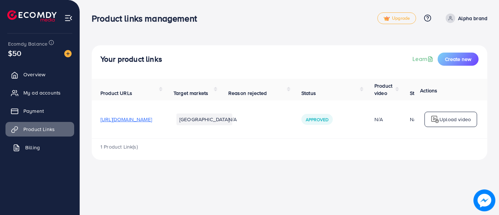  What do you see at coordinates (119, 147) in the screenshot?
I see `span: 1 Product Link(s)` at bounding box center [119, 147].